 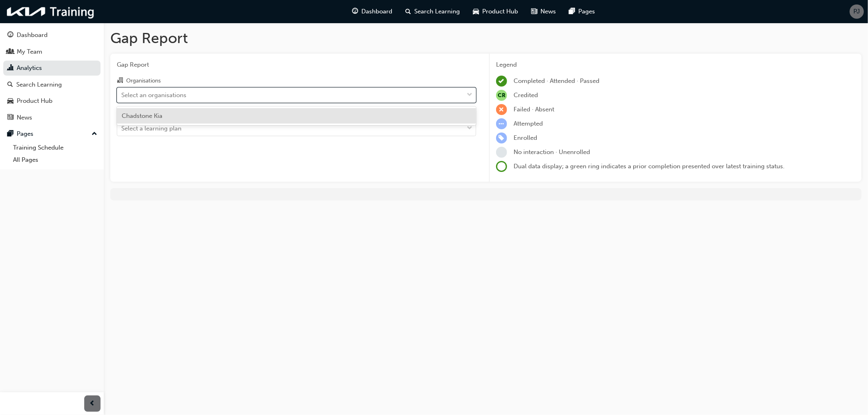 What do you see at coordinates (10, 68) in the screenshot?
I see `span: chart-icon` at bounding box center [10, 68].